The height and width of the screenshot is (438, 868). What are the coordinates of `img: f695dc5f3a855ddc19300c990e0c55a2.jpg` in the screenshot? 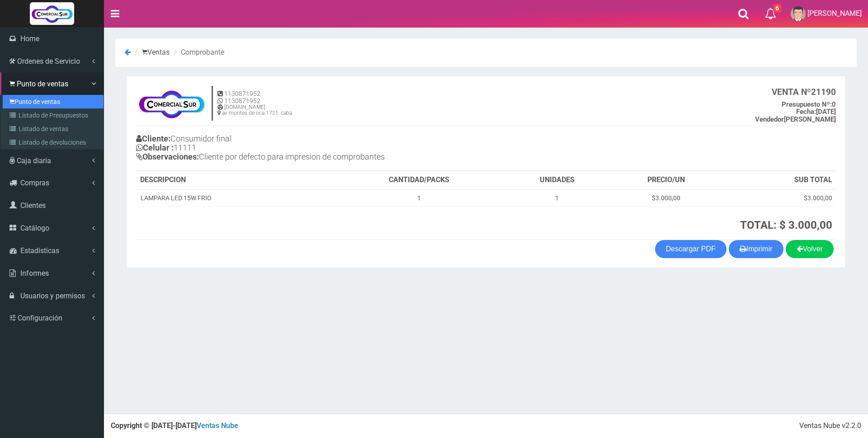 It's located at (171, 103).